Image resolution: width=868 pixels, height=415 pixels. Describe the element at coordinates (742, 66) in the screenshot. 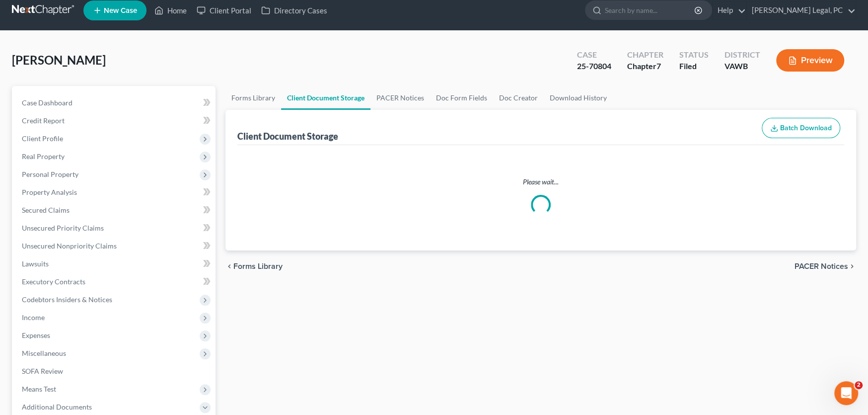

I see `div: VAWB` at that location.